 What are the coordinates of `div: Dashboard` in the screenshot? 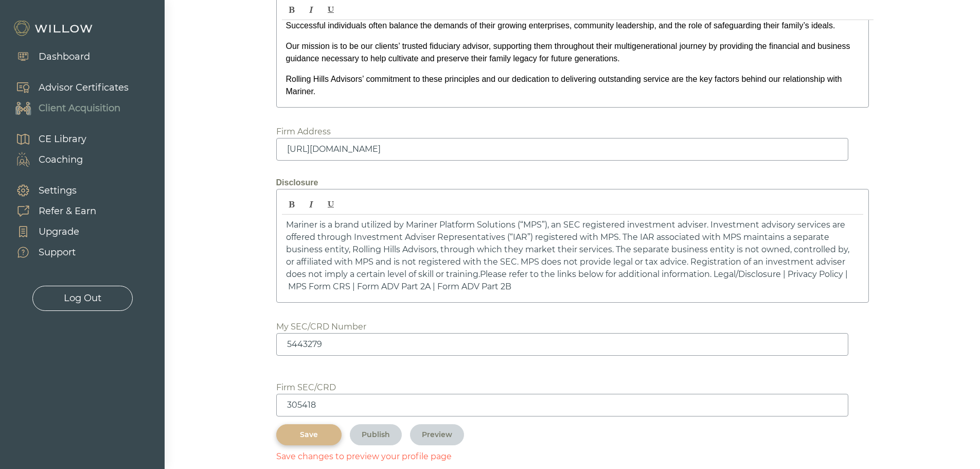 It's located at (64, 56).